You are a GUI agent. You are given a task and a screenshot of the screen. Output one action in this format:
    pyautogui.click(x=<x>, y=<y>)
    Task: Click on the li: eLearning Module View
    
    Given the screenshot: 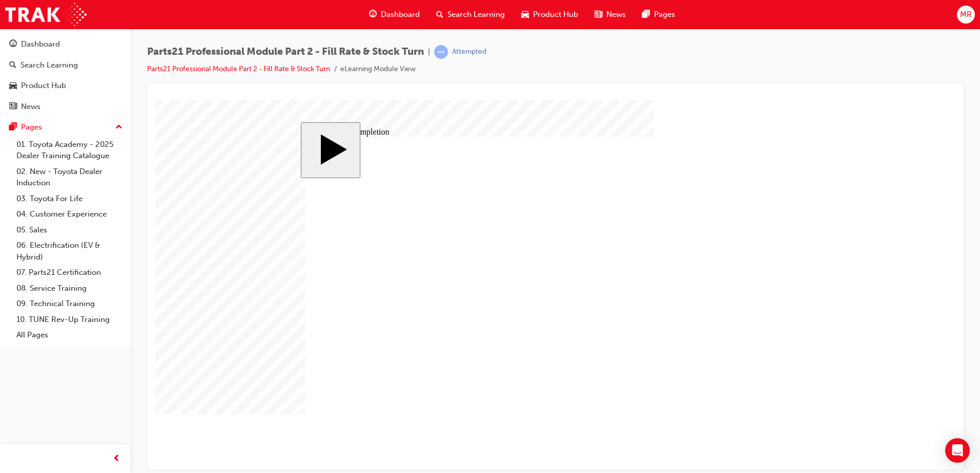 What is the action you would take?
    pyautogui.click(x=378, y=69)
    